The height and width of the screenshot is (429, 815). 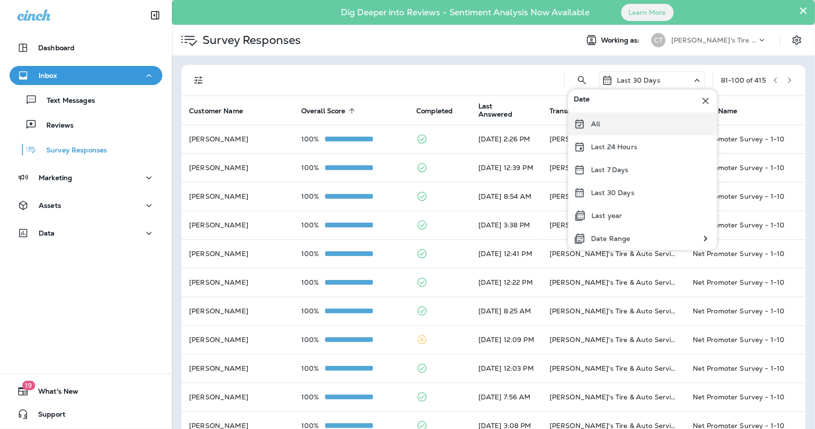 What do you see at coordinates (155, 15) in the screenshot?
I see `button: Collapse Sidebar` at bounding box center [155, 15].